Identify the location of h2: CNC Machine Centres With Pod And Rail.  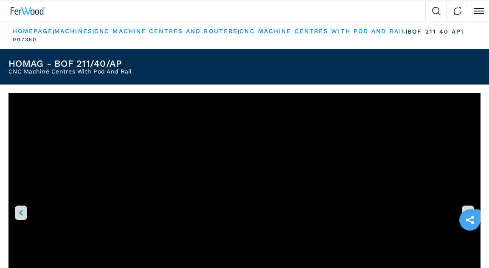
(70, 71).